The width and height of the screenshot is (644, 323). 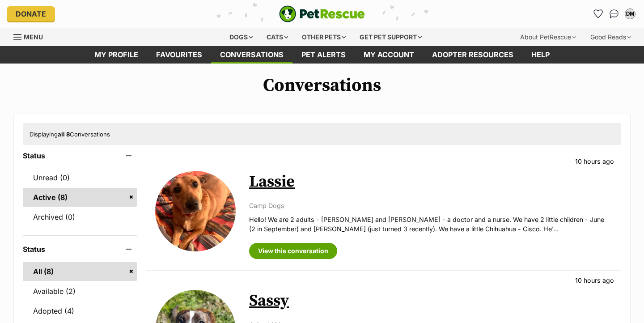 I want to click on ul: Account quick links, so click(x=614, y=14).